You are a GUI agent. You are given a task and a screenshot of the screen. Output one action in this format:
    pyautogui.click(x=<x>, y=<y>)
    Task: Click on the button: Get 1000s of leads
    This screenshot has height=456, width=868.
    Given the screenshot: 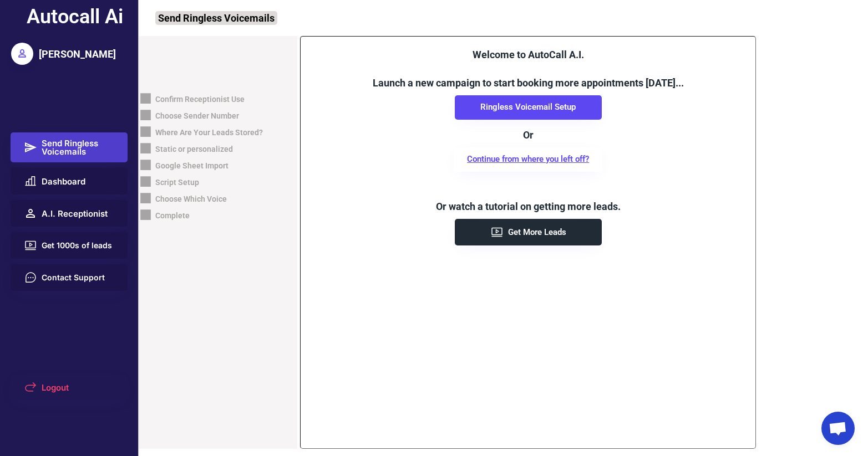 What is the action you would take?
    pyautogui.click(x=70, y=245)
    